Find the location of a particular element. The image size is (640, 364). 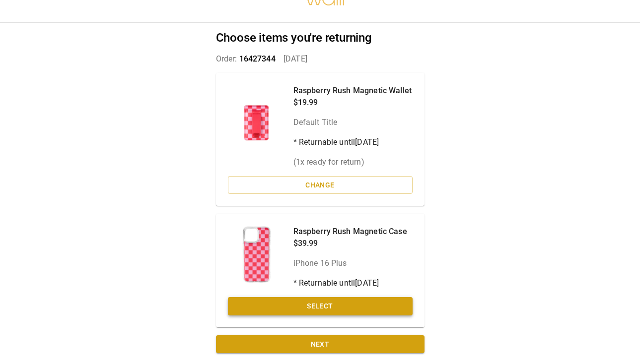

p: iPhone 16 Plus is located at coordinates (351, 264).